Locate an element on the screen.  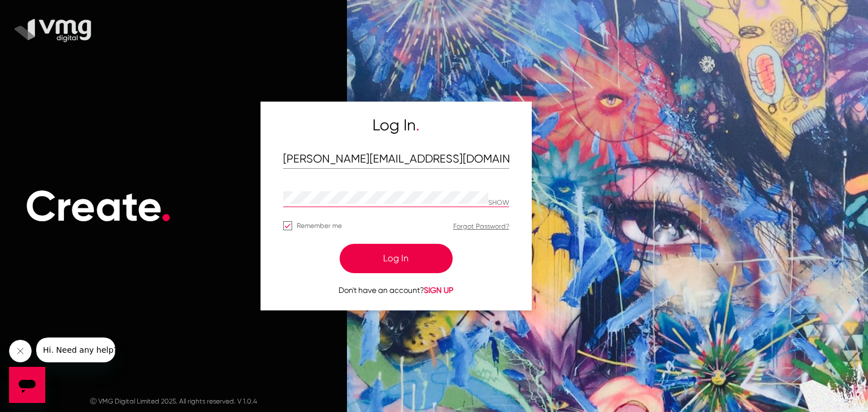
span: SIGN UP is located at coordinates (438, 290).